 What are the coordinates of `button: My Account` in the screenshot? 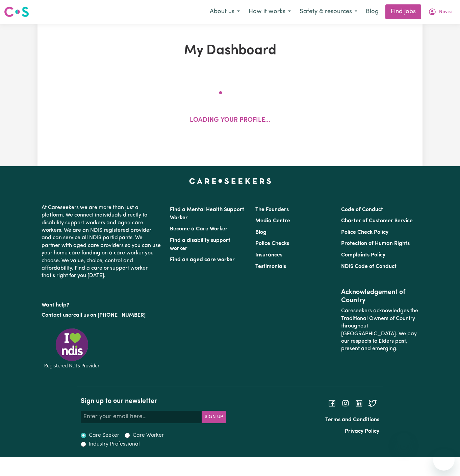 It's located at (440, 11).